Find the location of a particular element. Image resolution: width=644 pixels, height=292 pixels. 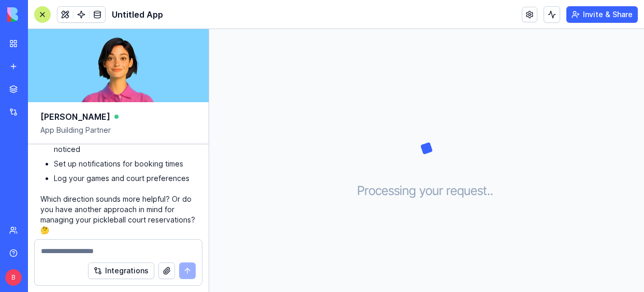

li: Track court availability patterns you've noticed is located at coordinates (125, 144).